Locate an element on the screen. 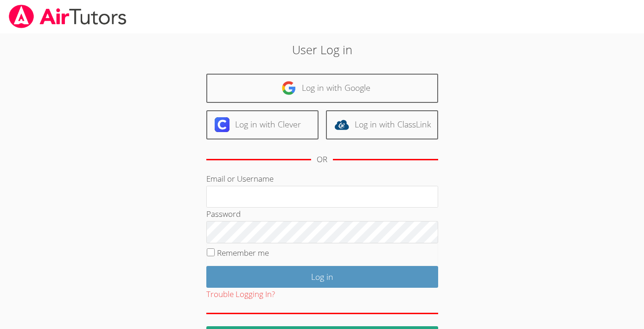 The image size is (644, 329). img: google-logo-50288ca7cdecda66e5e0955fdab243c47b7ad437acaf1139b6f446037453330a.svg is located at coordinates (289, 88).